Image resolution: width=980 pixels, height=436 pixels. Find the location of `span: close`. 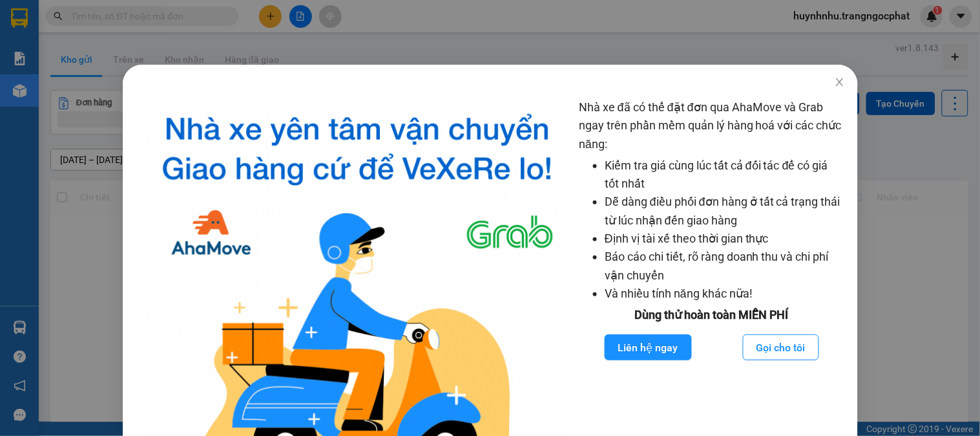

span: close is located at coordinates (840, 82).